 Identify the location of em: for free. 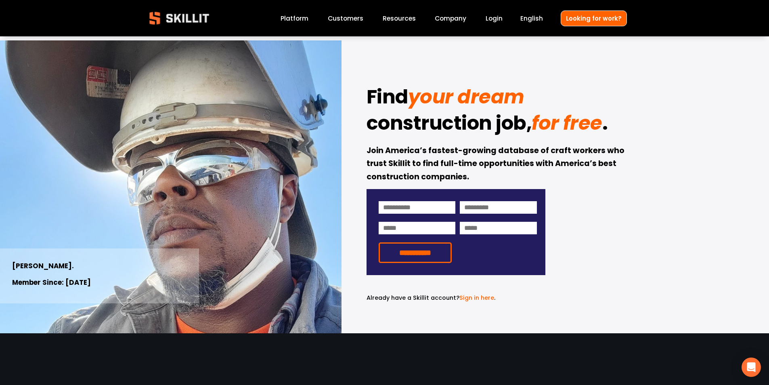
(567, 123).